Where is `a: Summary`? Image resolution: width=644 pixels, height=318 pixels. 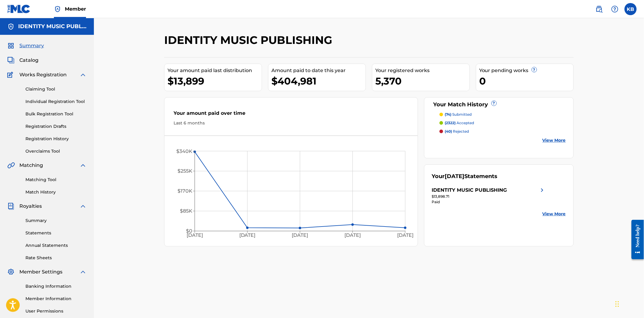
a: Summary is located at coordinates (56, 221).